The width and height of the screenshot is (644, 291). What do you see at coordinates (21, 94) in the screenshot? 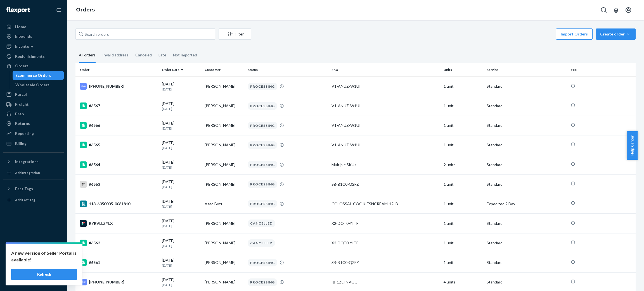
I see `div: Parcel` at bounding box center [21, 94].